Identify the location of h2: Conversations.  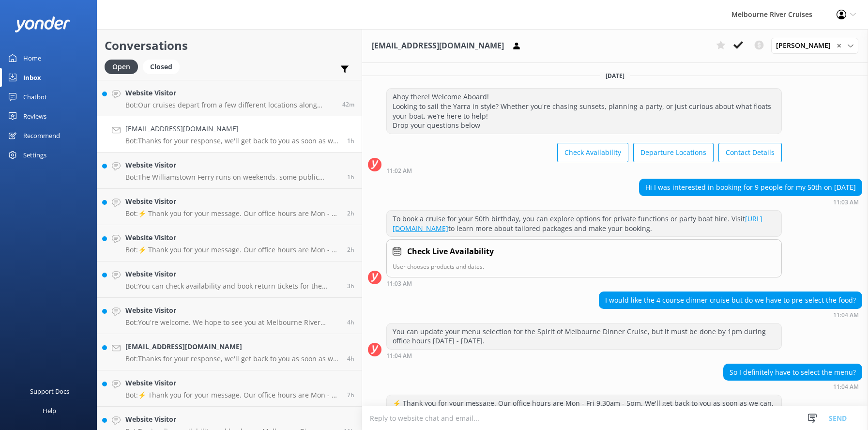
(229, 46).